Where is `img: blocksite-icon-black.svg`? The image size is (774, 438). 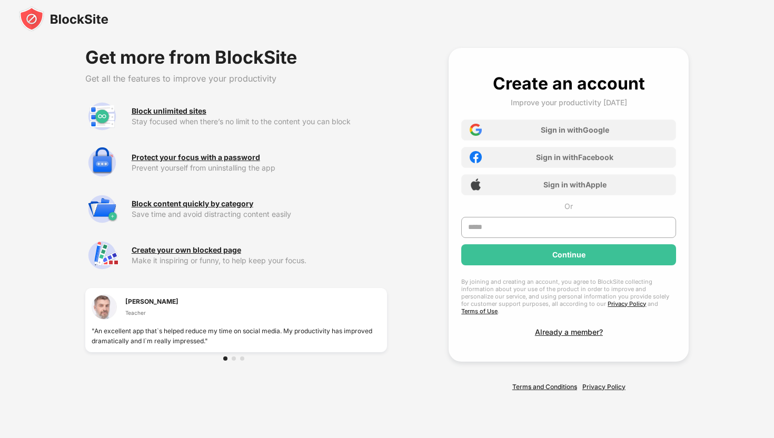
img: blocksite-icon-black.svg is located at coordinates (64, 19).